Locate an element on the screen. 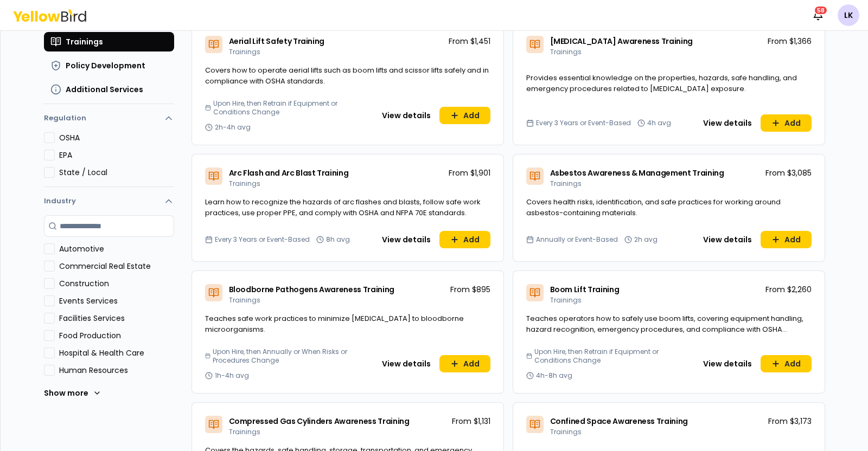 Image resolution: width=868 pixels, height=451 pixels. button: Additional Services is located at coordinates (109, 89).